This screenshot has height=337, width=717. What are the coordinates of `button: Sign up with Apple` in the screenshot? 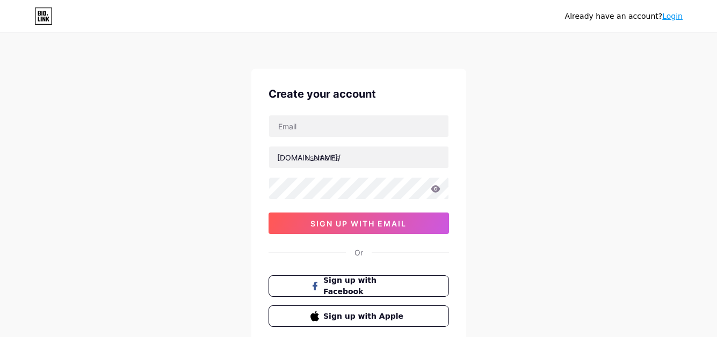 It's located at (359, 316).